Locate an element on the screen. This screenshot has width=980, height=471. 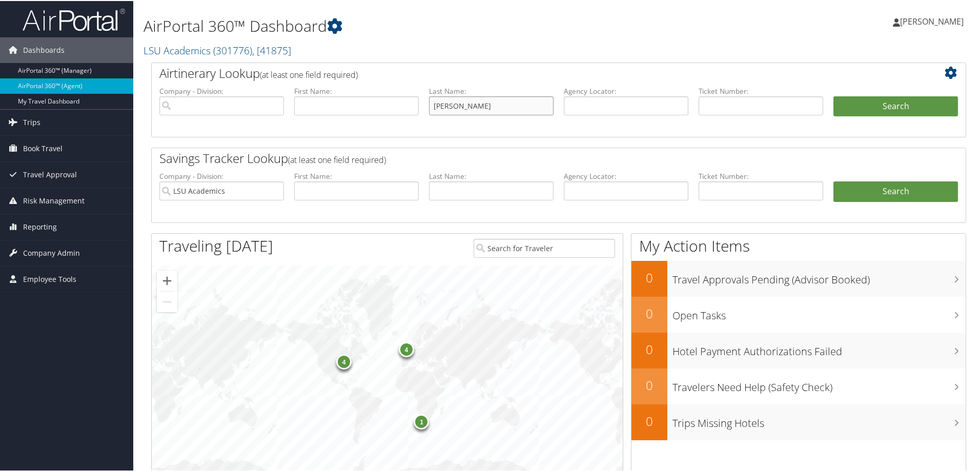
a: 0Travelers Need Help (Safety Check) is located at coordinates (798, 385).